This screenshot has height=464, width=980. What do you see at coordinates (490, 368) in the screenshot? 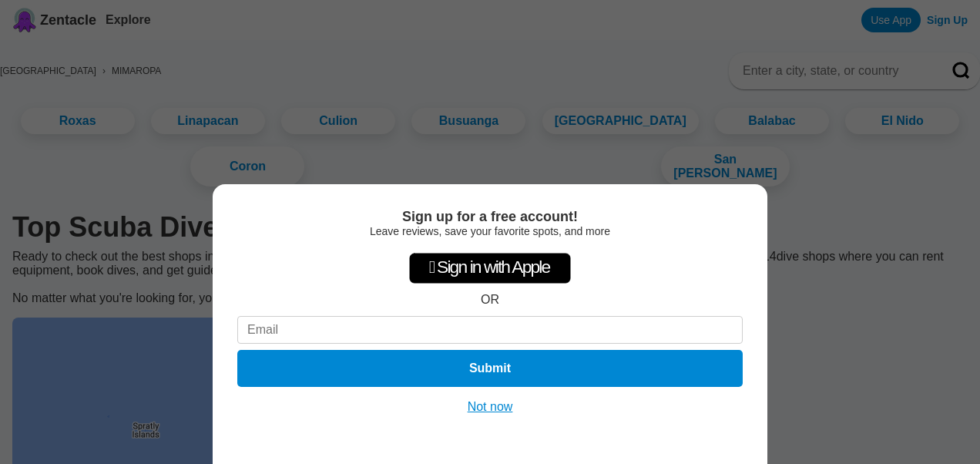
I see `button: Submit` at bounding box center [490, 368].